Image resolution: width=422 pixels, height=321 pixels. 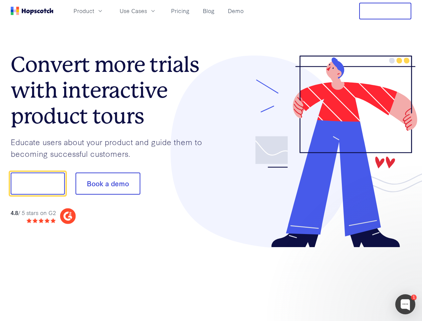 I want to click on div: 1, so click(x=413, y=297).